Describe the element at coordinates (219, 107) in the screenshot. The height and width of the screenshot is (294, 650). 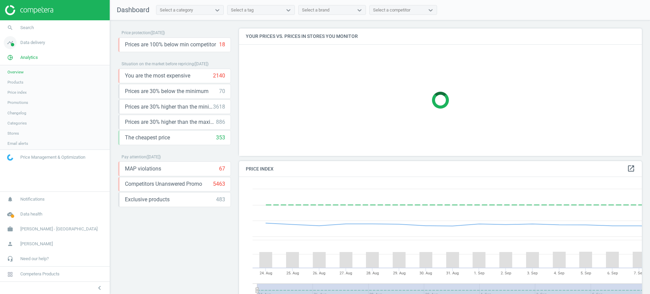
I see `div: 3618` at that location.